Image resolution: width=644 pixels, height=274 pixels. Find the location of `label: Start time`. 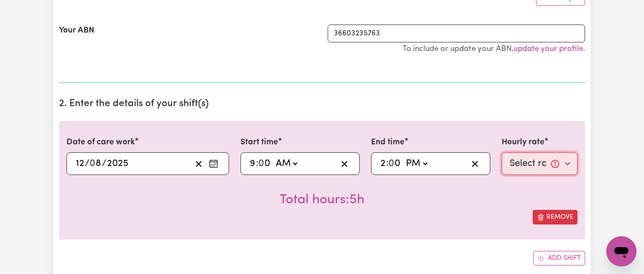

label: Start time is located at coordinates (259, 143).